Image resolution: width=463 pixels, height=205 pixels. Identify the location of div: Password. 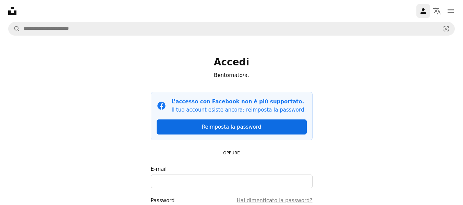
(232, 201).